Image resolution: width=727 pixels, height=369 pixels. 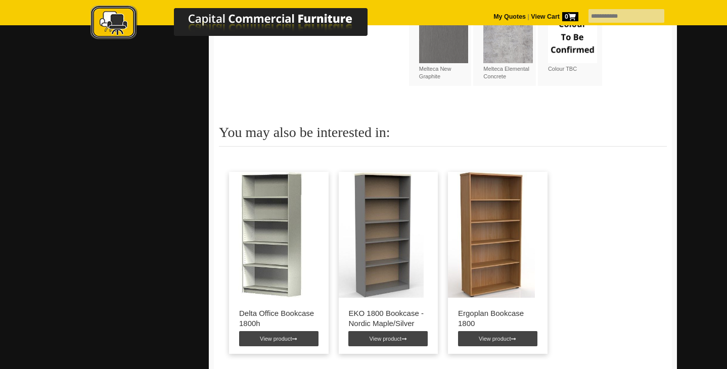 What do you see at coordinates (240, 23) in the screenshot?
I see `img: Capital Commercial Furniture Logo` at bounding box center [240, 23].